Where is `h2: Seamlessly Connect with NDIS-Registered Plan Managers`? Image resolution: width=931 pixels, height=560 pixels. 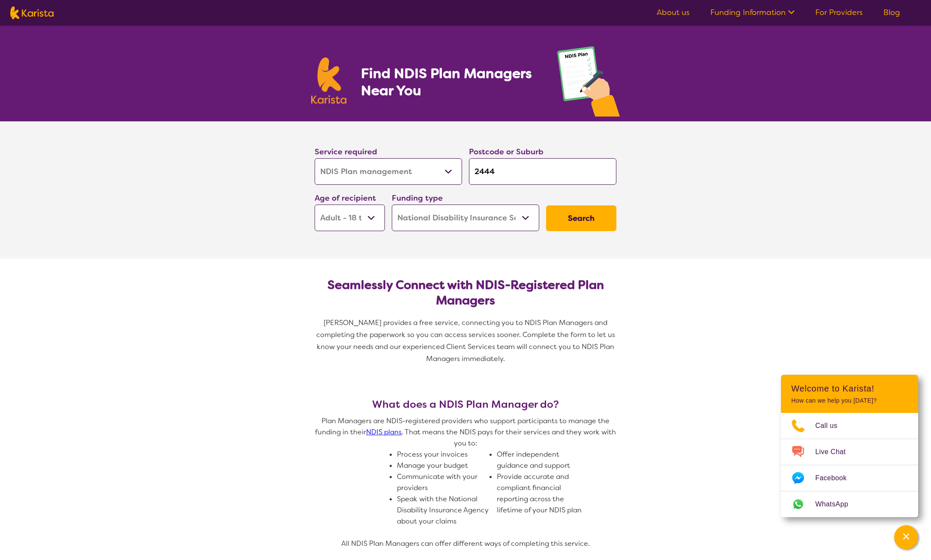 h2: Seamlessly Connect with NDIS-Registered Plan Managers is located at coordinates (466, 293).